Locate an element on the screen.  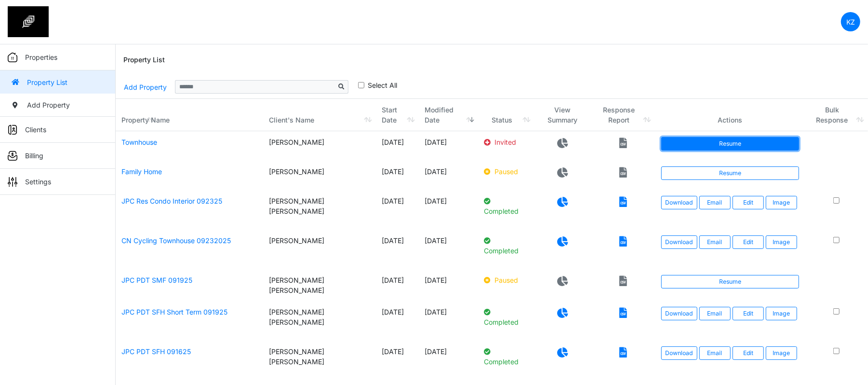
img: sidemenu_properties.png is located at coordinates (13, 57).